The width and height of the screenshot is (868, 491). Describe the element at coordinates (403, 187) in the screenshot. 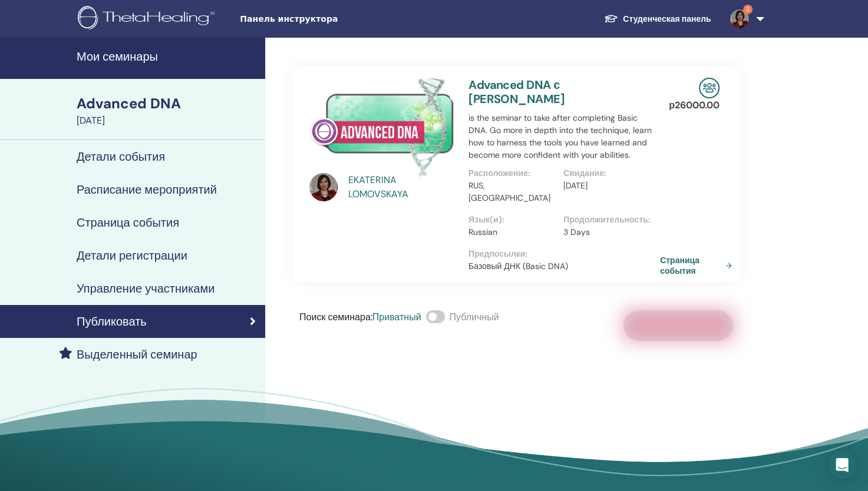

I see `div: EKATERINA LOMOVSKAYA` at that location.